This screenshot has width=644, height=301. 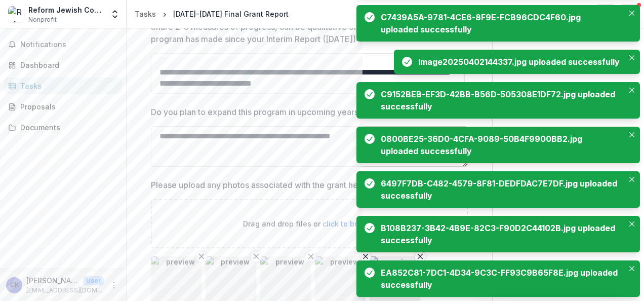 What do you see at coordinates (257, 112) in the screenshot?
I see `p: Do you plan to expand this program in upcoming years?` at bounding box center [257, 112].